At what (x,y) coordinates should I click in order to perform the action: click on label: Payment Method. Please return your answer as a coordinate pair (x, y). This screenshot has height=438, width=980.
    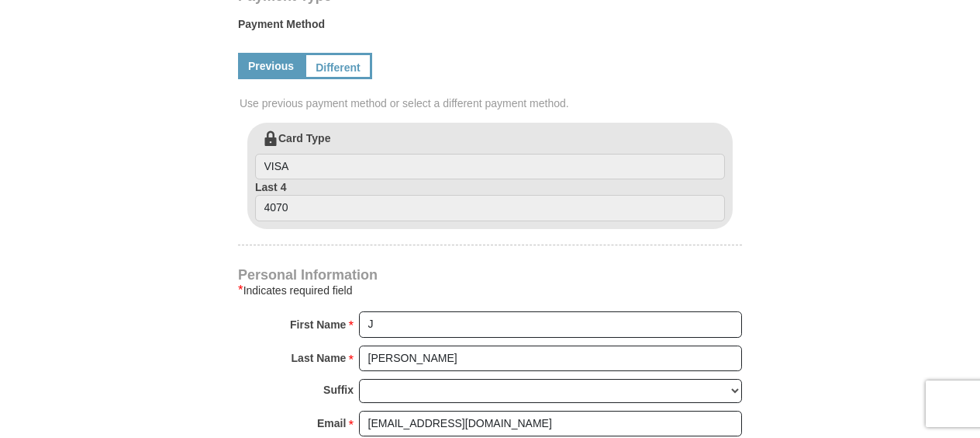
    Looking at the image, I should click on (490, 28).